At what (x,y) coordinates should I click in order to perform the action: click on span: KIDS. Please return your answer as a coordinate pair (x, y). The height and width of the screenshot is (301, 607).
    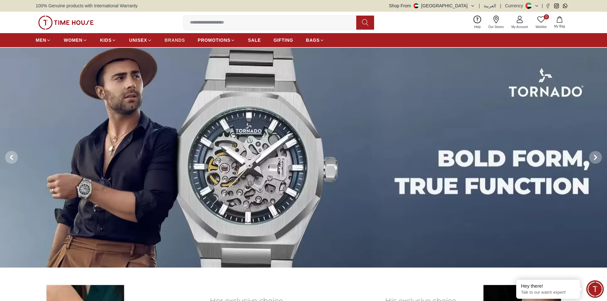
    Looking at the image, I should click on (106, 40).